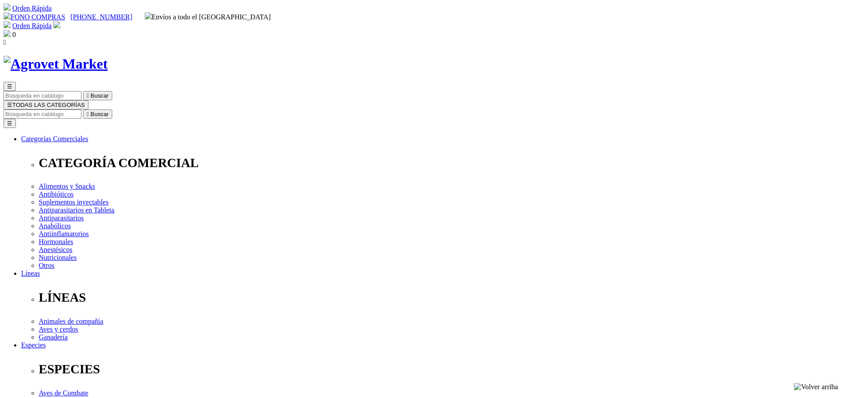  I want to click on span: Especies, so click(33, 345).